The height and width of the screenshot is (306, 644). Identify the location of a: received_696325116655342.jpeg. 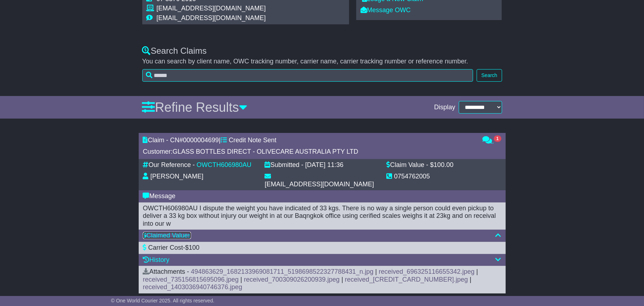
(426, 271).